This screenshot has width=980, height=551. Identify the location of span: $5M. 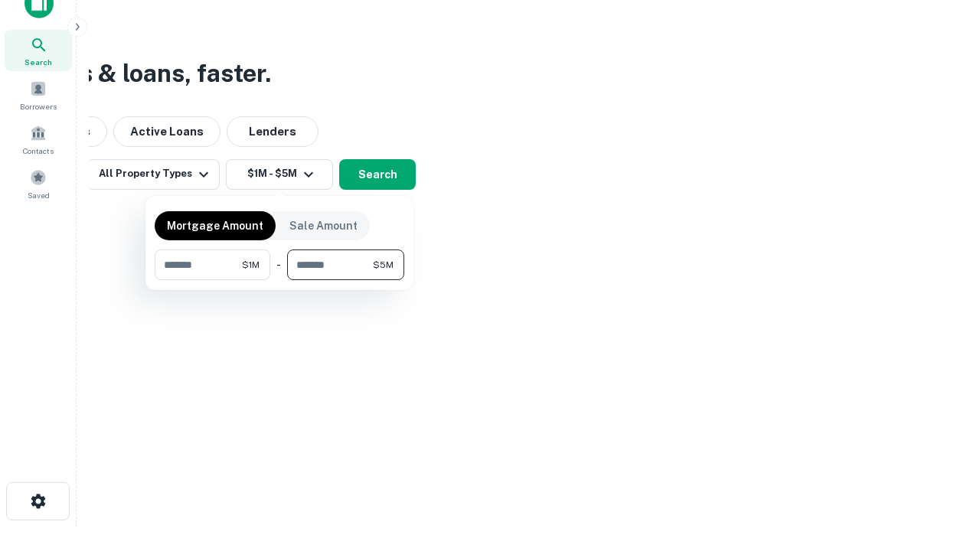
(383, 265).